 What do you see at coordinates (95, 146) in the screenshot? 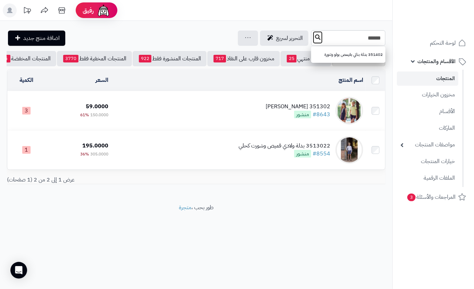
I see `span: 195.0000` at bounding box center [95, 146].